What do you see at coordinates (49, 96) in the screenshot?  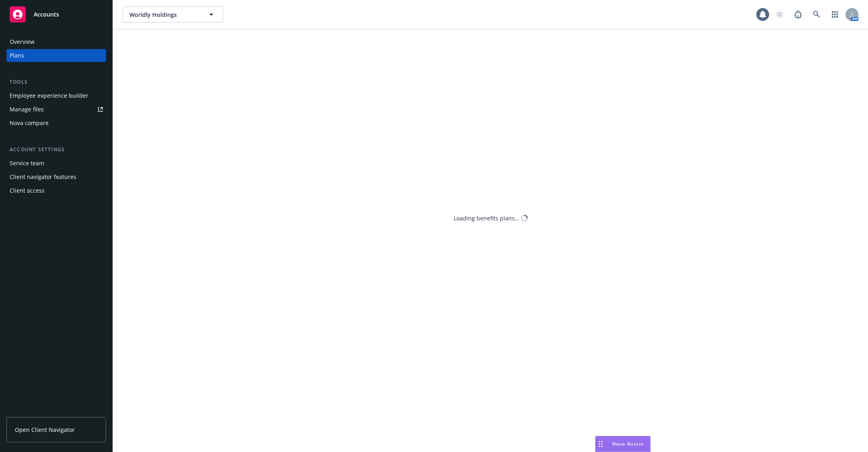 I see `div: Employee experience builder` at bounding box center [49, 96].